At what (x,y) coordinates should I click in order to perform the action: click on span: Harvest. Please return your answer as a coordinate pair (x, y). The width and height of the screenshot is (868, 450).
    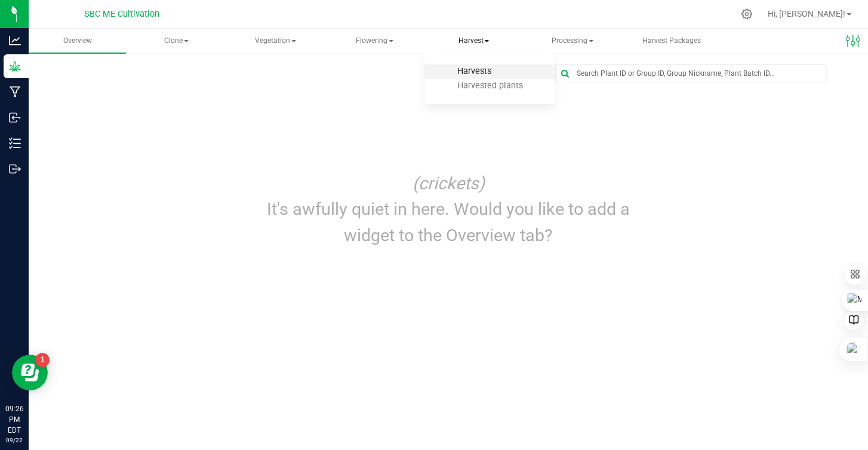
    Looking at the image, I should click on (473, 41).